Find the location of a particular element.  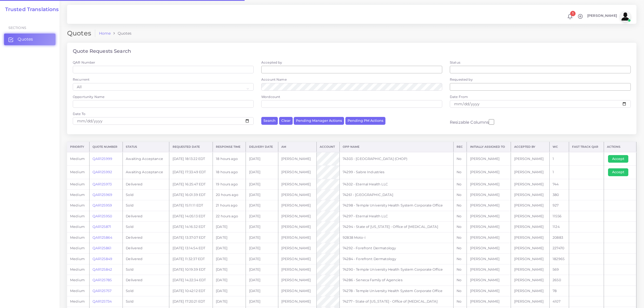

td: 74298 - Temple University Health System Corporate Office is located at coordinates (396, 206).